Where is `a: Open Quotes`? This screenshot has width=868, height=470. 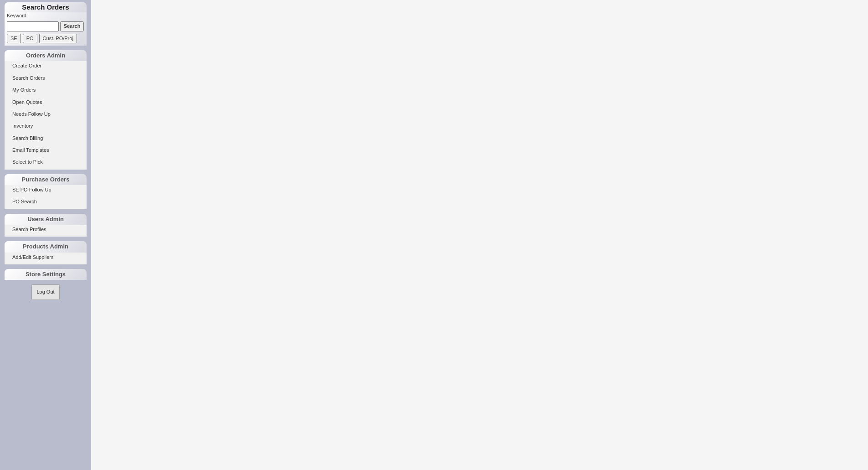
a: Open Quotes is located at coordinates (46, 102).